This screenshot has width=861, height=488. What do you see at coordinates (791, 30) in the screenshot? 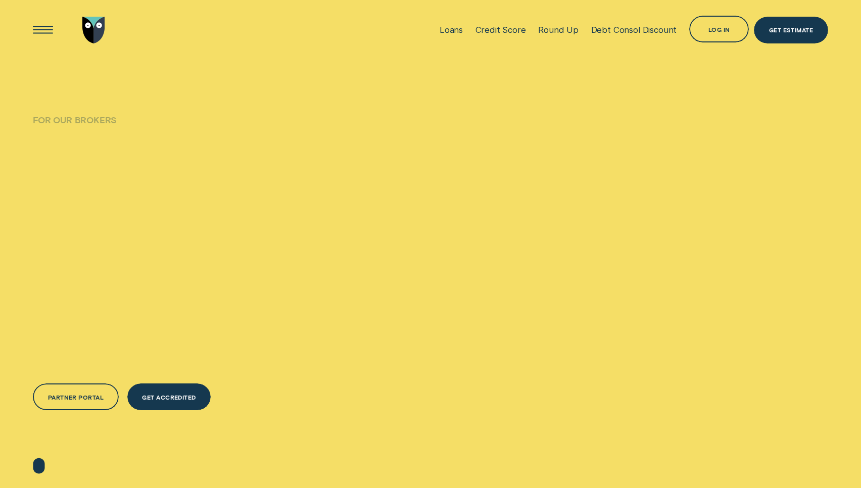
I see `a: Get Estimate` at bounding box center [791, 30].